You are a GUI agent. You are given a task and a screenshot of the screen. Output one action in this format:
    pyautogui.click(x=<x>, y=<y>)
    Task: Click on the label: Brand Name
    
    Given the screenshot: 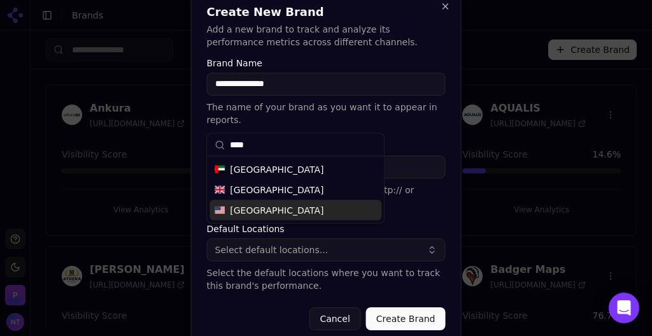 What is the action you would take?
    pyautogui.click(x=326, y=63)
    